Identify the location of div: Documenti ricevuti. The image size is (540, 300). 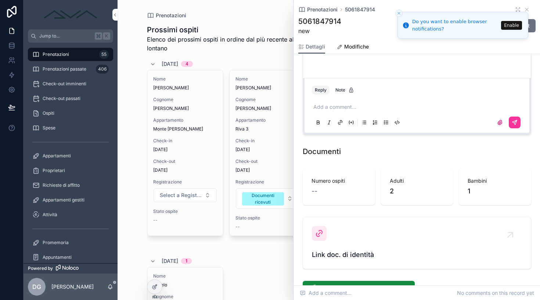
(263, 199).